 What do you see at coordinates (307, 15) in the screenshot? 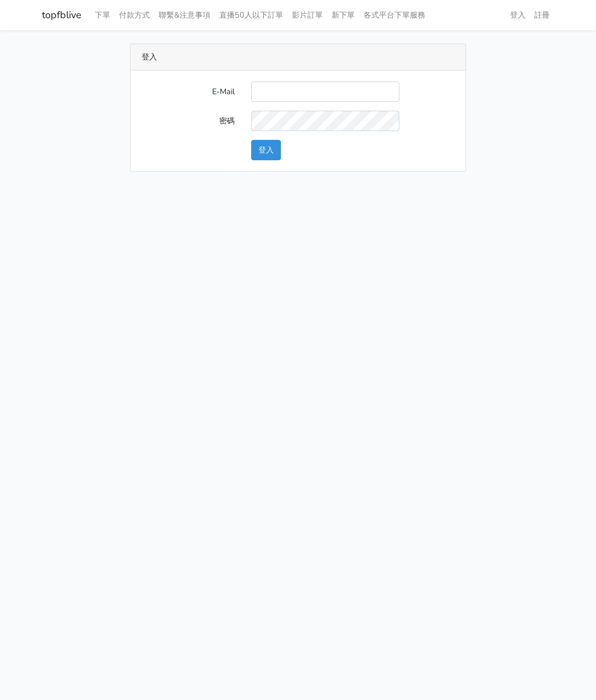
I see `a: 影片訂單` at bounding box center [307, 15].